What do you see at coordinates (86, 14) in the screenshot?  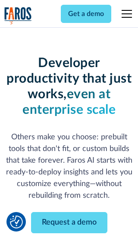 I see `a: Get a demo` at bounding box center [86, 14].